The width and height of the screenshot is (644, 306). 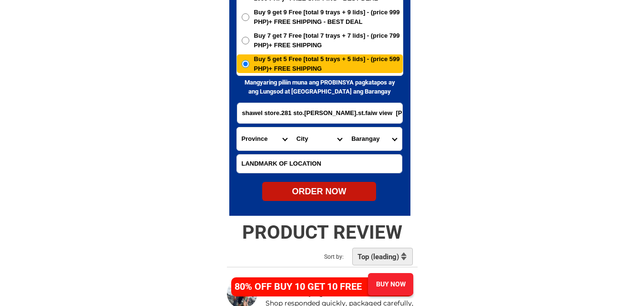 What do you see at coordinates (320, 164) in the screenshot?
I see `input: Input LANDMARKOFLOCATION` at bounding box center [320, 164].